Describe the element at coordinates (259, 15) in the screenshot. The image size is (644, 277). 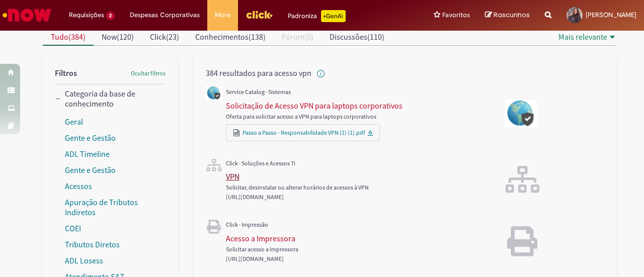
I see `img: click_logo_yellow_360x200.png` at that location.